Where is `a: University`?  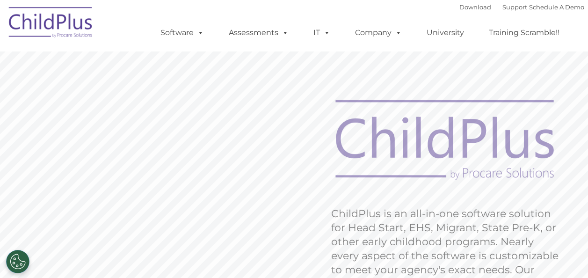
a: University is located at coordinates (445, 33).